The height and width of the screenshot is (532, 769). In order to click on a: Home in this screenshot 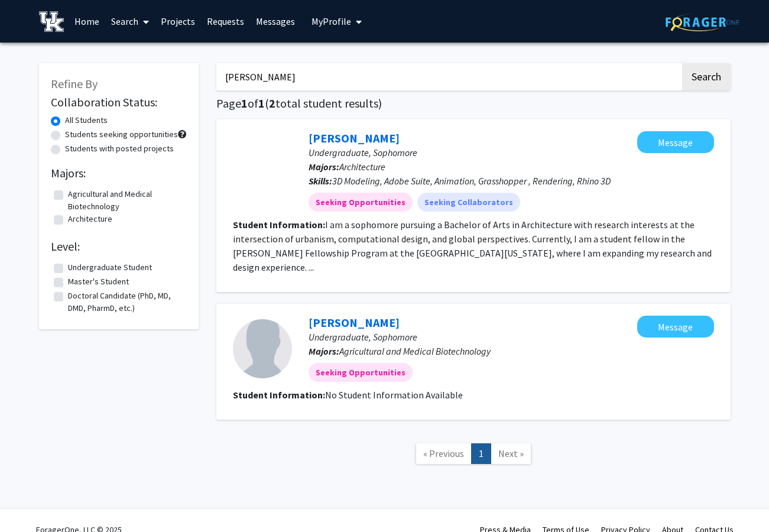, I will do `click(87, 22)`.